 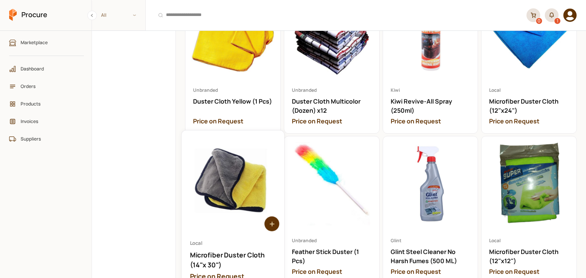 I want to click on span: Invoices, so click(x=49, y=121).